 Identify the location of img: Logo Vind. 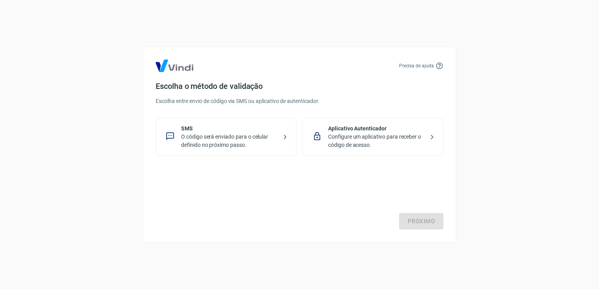
(174, 66).